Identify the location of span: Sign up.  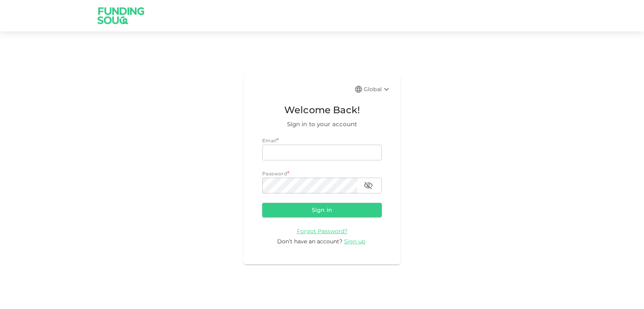
(355, 241).